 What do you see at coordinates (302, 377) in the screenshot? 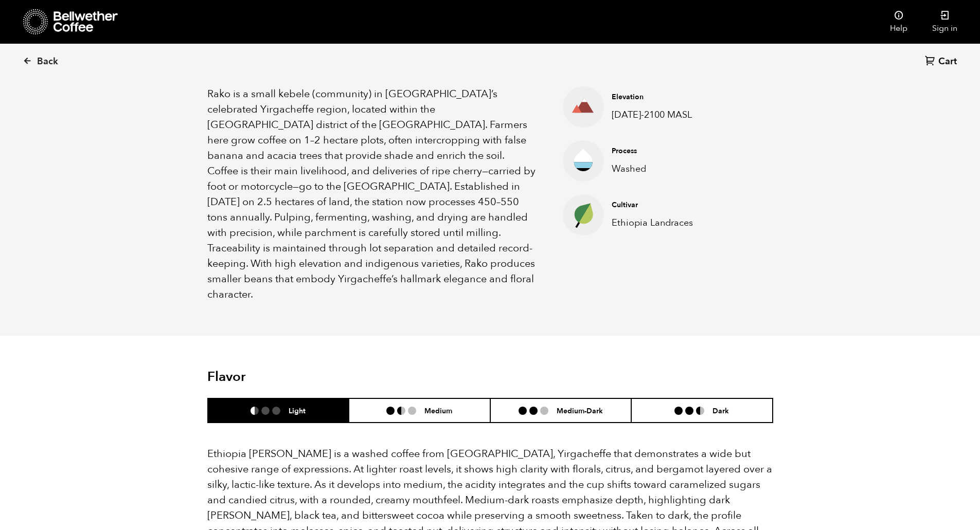
I see `h2: Flavor` at bounding box center [302, 377].